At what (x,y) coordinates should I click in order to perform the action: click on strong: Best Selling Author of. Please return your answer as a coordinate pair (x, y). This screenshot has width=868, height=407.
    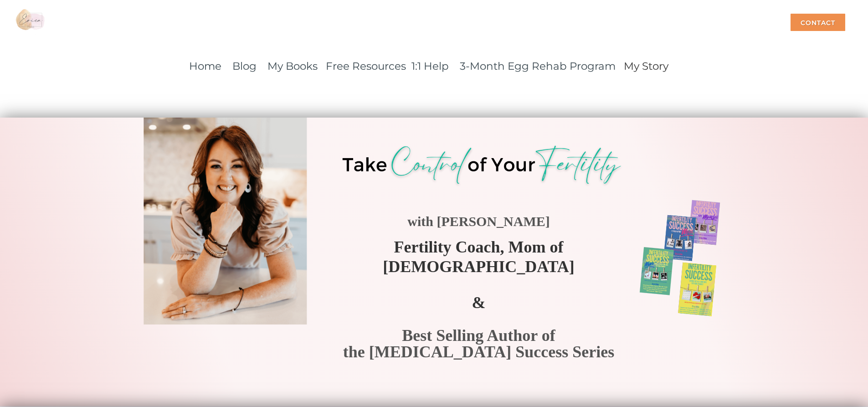
    Looking at the image, I should click on (479, 335).